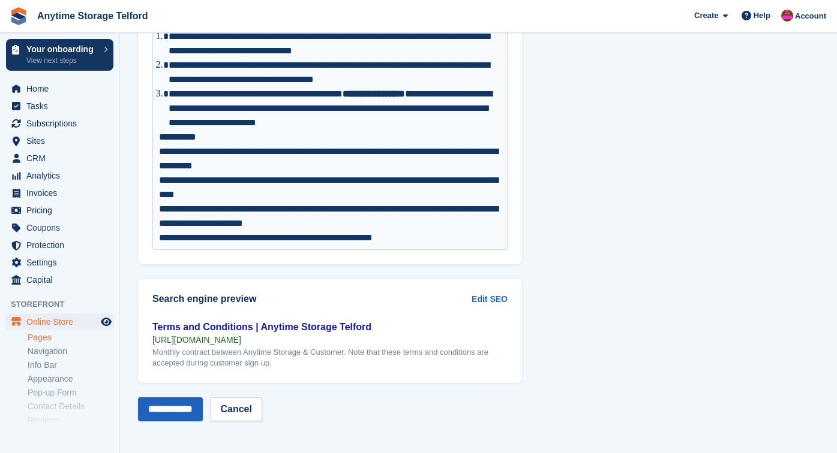 The width and height of the screenshot is (837, 453). What do you see at coordinates (62, 228) in the screenshot?
I see `span: Coupons` at bounding box center [62, 228].